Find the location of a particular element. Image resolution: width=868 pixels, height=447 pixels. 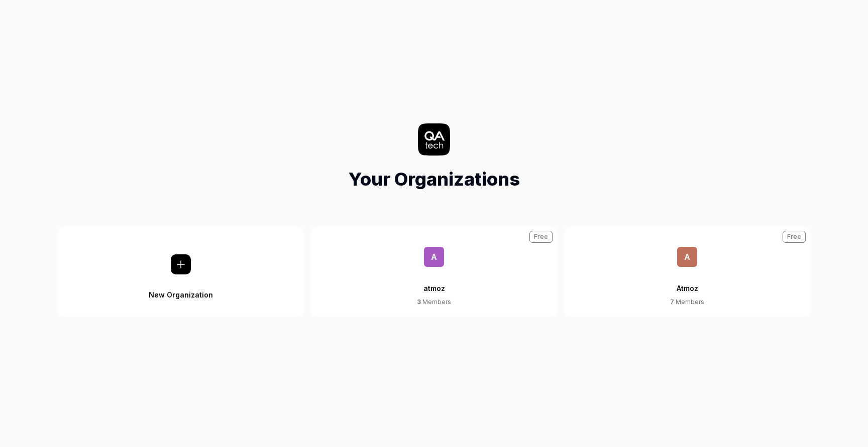

a: aatmoz3 MembersFree is located at coordinates (434, 272).